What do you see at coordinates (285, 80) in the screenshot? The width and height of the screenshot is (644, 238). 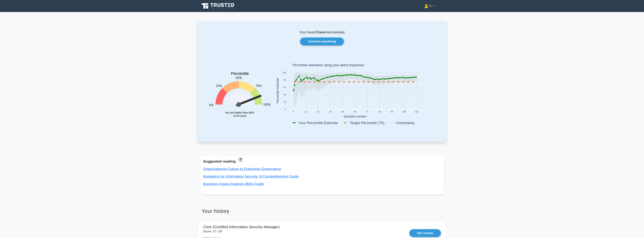 I see `text: 80` at bounding box center [285, 80].